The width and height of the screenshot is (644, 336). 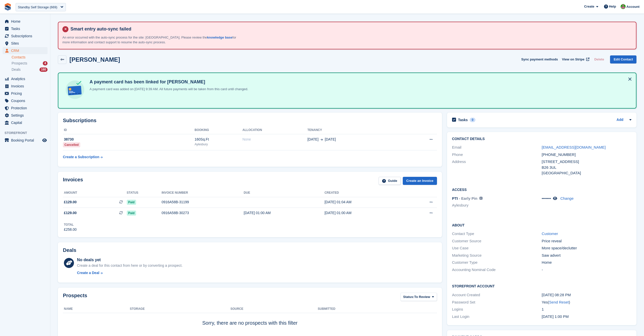 I want to click on span: Analytics, so click(x=26, y=79).